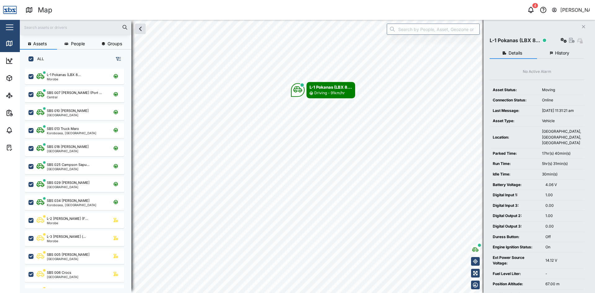 The image size is (595, 293). What do you see at coordinates (24, 148) in the screenshot?
I see `div: Tasks` at bounding box center [24, 148].